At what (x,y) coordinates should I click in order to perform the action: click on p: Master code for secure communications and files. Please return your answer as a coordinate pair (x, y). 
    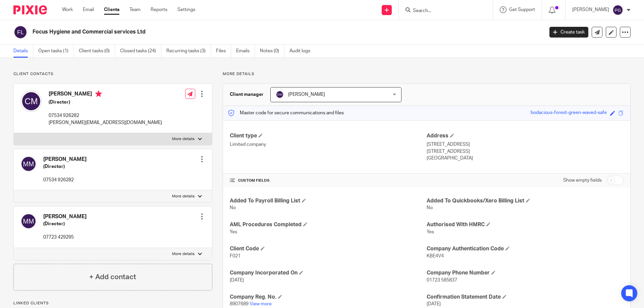
    Looking at the image, I should click on (286, 113).